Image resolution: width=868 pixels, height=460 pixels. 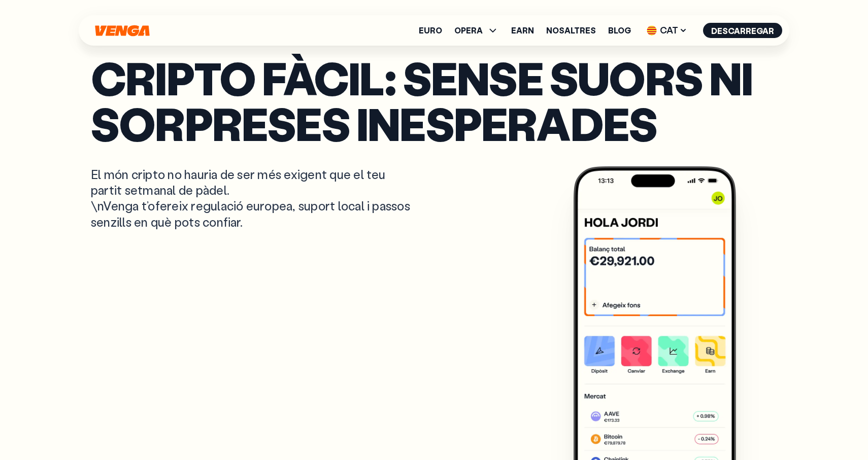 What do you see at coordinates (742, 30) in the screenshot?
I see `a: Descarregar` at bounding box center [742, 30].